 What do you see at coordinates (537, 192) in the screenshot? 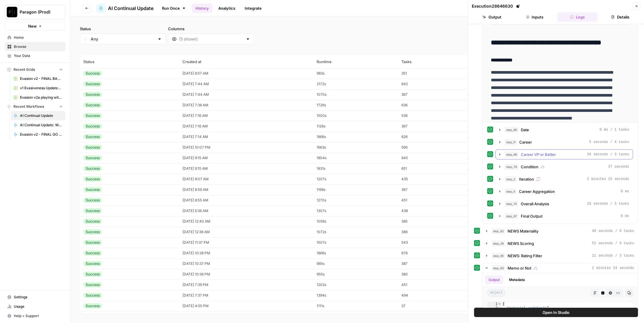
I see `span: Career Aggregation` at bounding box center [537, 192].